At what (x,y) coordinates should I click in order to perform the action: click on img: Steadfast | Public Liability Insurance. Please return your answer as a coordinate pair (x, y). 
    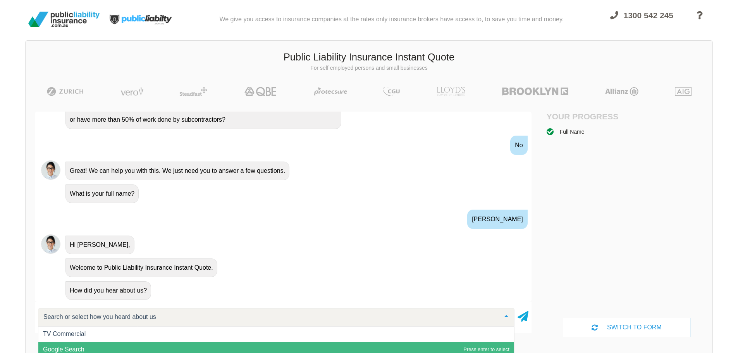
    Looking at the image, I should click on (193, 91).